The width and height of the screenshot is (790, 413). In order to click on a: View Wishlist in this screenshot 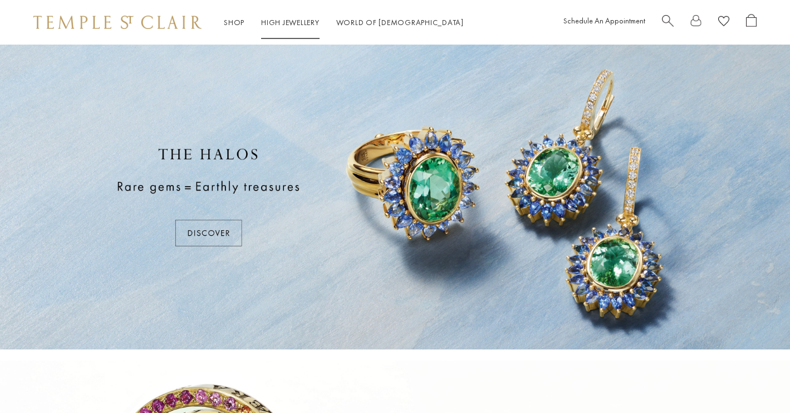, I will do `click(724, 22)`.